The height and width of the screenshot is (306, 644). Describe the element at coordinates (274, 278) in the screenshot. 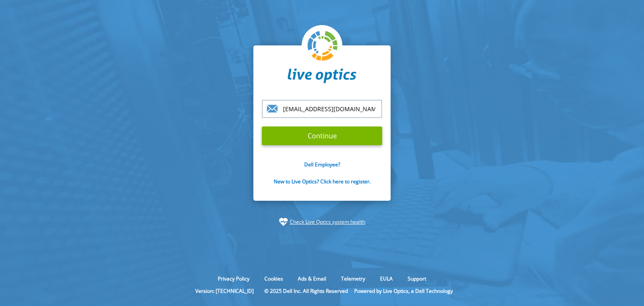

I see `a: Cookies` at that location.